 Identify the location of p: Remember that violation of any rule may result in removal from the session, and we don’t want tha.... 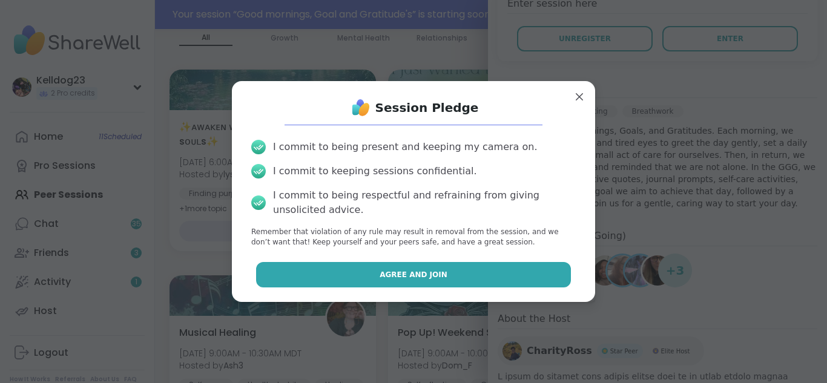
(413, 237).